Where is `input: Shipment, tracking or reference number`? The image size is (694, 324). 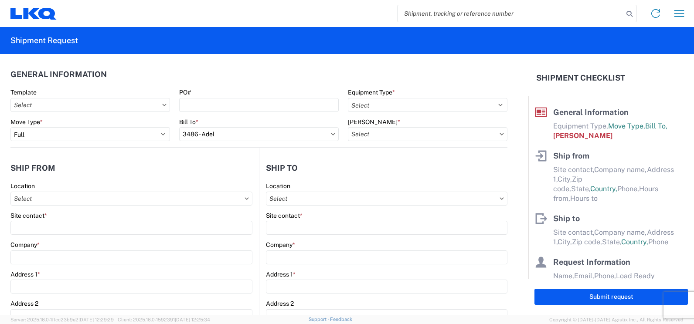 input: Shipment, tracking or reference number is located at coordinates (511, 14).